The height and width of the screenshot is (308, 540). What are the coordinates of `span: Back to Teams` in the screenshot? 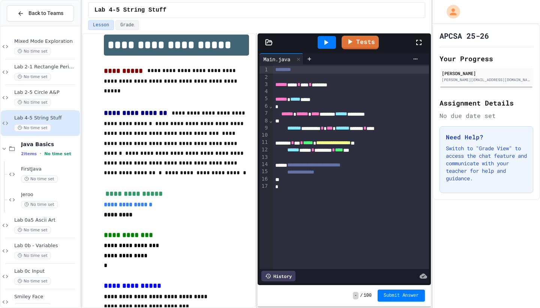 It's located at (46, 13).